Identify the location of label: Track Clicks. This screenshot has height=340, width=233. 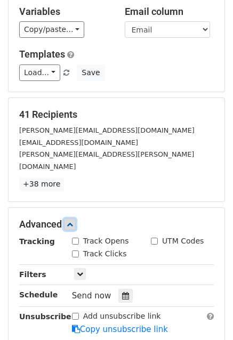
(105, 254).